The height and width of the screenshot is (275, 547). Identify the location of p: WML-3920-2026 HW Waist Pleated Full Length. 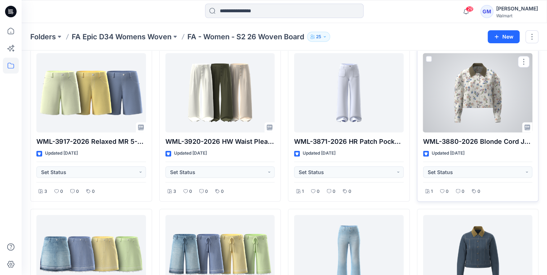
(220, 142).